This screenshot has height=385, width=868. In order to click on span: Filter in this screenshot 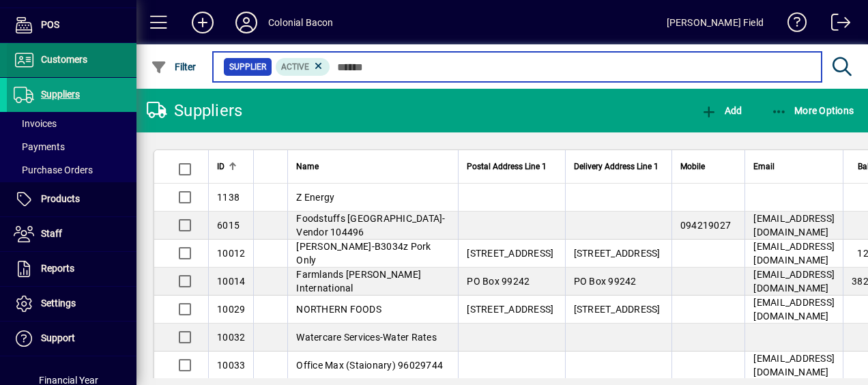, I will do `click(173, 67)`.